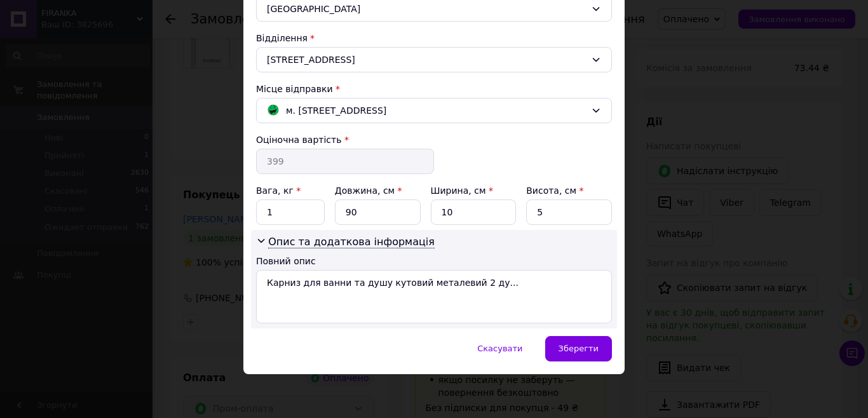 Image resolution: width=868 pixels, height=418 pixels. Describe the element at coordinates (578, 348) in the screenshot. I see `span: Зберегти` at that location.